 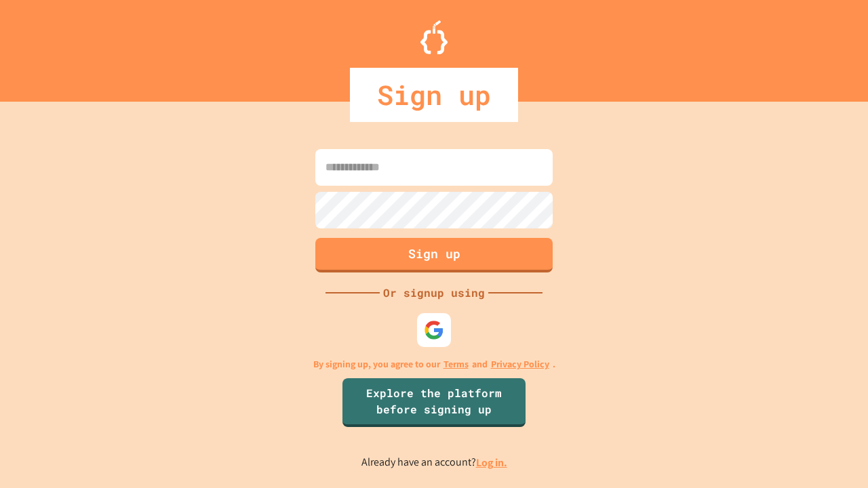 What do you see at coordinates (434, 254) in the screenshot?
I see `button: Sign up` at bounding box center [434, 254].